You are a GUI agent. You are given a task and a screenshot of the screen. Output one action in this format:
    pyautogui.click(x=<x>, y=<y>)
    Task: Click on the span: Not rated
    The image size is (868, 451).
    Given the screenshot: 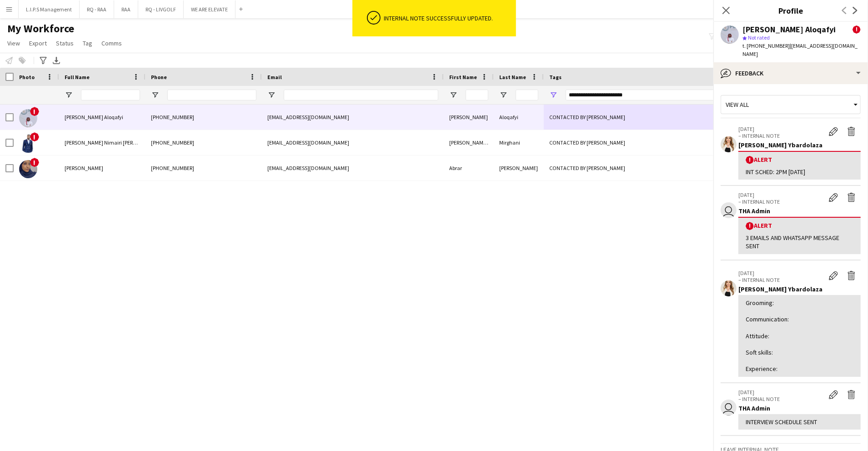 What is the action you would take?
    pyautogui.click(x=759, y=37)
    